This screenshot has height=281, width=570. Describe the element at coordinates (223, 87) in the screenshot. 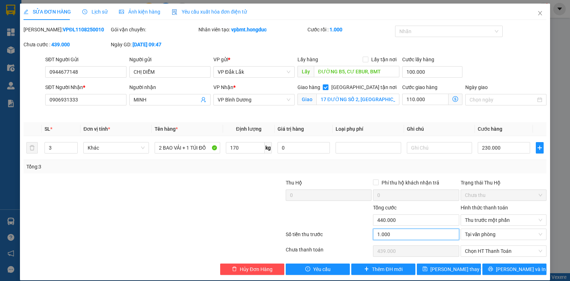

I see `span: VP Nhận` at that location.